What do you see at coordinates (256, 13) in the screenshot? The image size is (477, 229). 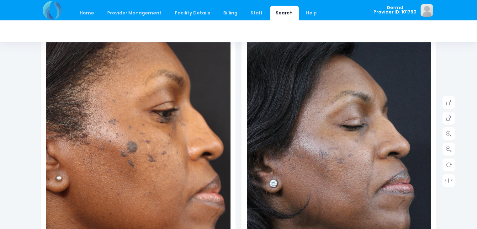 I see `a: Staff` at bounding box center [256, 13].